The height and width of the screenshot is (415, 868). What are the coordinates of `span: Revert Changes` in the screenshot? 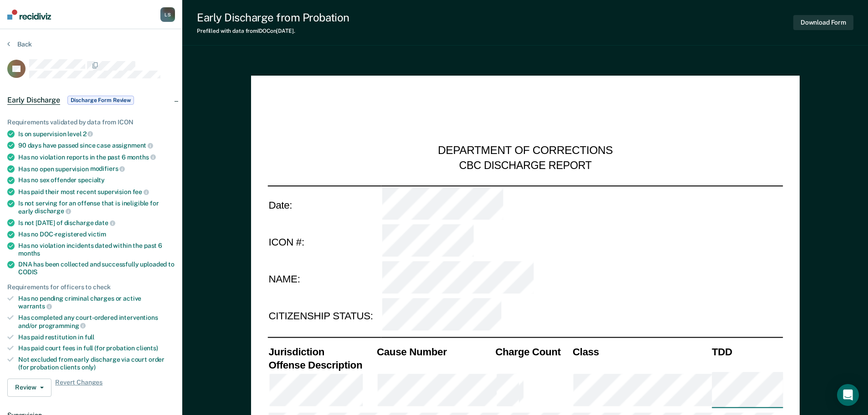 It's located at (79, 387).